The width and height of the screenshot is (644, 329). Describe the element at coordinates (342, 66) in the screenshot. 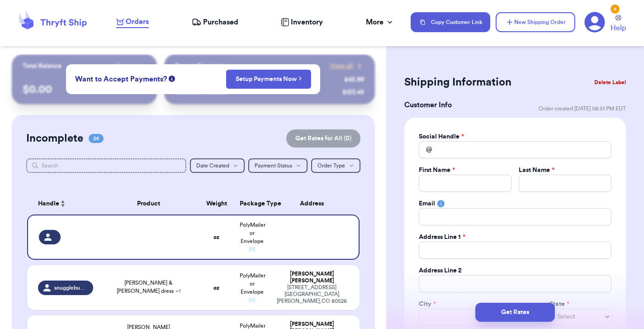

I see `span: View all` at that location.